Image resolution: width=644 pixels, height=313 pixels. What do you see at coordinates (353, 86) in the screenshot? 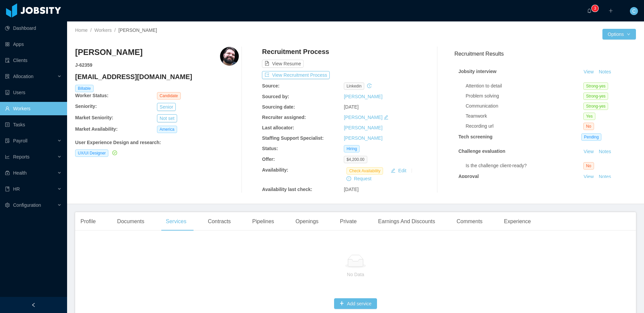
I see `span: linkedin` at bounding box center [353, 86].